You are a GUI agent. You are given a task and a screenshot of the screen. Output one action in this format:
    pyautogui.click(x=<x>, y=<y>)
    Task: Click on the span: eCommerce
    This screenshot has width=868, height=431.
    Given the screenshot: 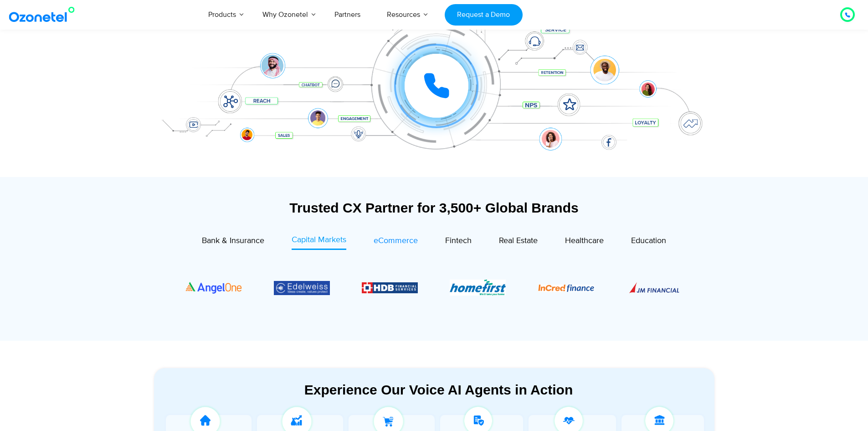 What is the action you would take?
    pyautogui.click(x=395, y=241)
    